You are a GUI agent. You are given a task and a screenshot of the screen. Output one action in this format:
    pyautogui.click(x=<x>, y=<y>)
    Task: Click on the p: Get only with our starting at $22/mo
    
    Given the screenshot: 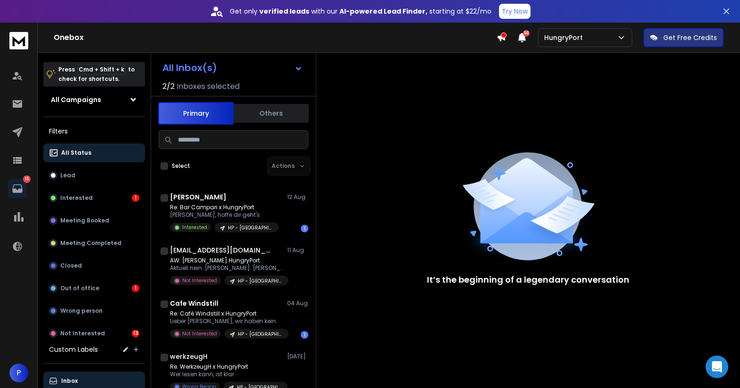 What is the action you would take?
    pyautogui.click(x=361, y=11)
    